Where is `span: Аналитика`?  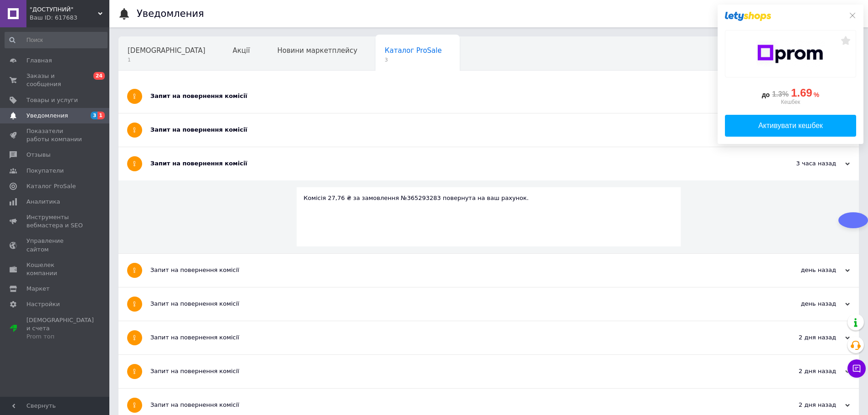 span: Аналитика is located at coordinates (43, 202).